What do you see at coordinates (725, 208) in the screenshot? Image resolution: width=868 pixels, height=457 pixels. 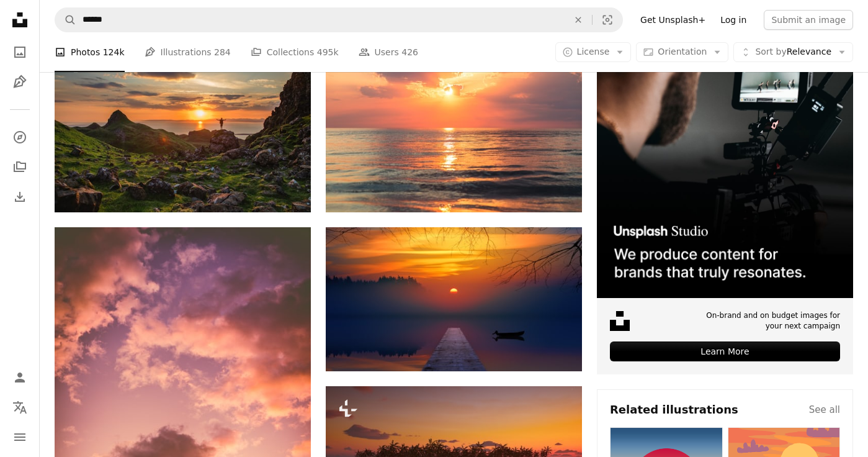 I see `a: On-brand and on budget images for your next campaignLearn More` at bounding box center [725, 208].